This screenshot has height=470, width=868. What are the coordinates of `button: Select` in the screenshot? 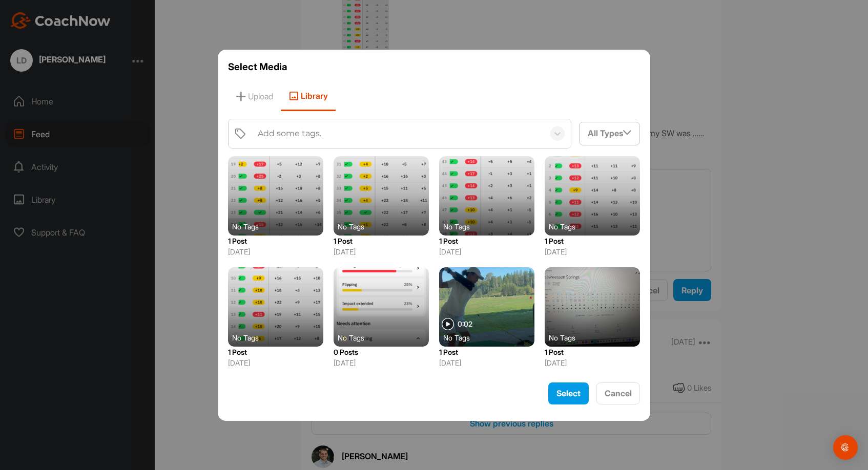 It's located at (568, 393).